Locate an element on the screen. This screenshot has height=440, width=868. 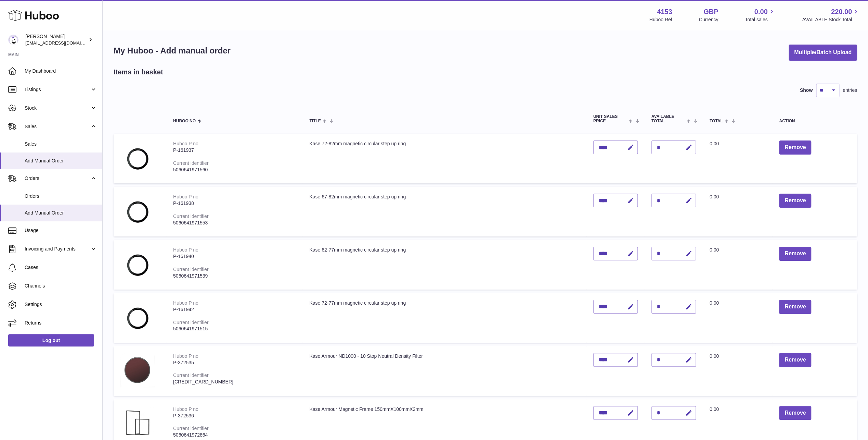
img: Kase 67-82mm magnetic circular step up ring is located at coordinates (137, 211).